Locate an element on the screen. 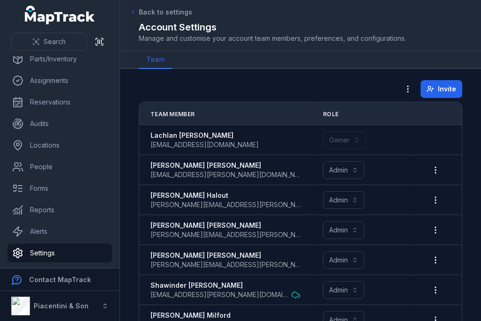  span: Search is located at coordinates (54, 42).